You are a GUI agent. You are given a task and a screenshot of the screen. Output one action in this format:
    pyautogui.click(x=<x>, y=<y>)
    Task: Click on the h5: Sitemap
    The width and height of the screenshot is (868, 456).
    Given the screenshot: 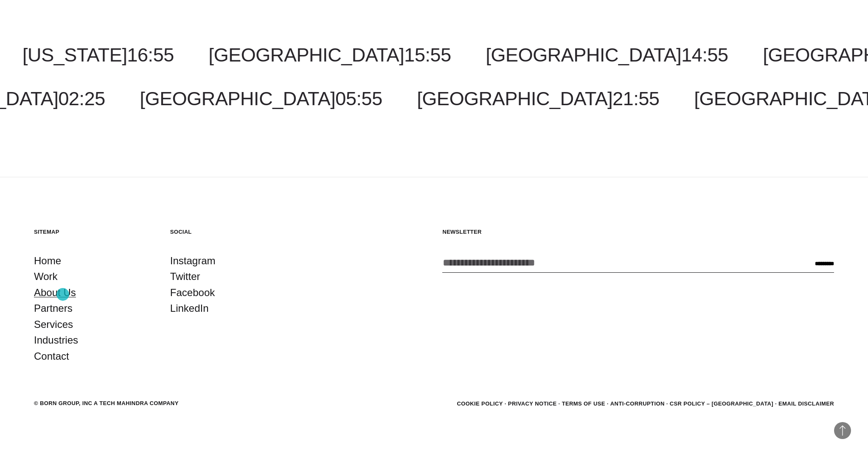 What is the action you would take?
    pyautogui.click(x=93, y=231)
    